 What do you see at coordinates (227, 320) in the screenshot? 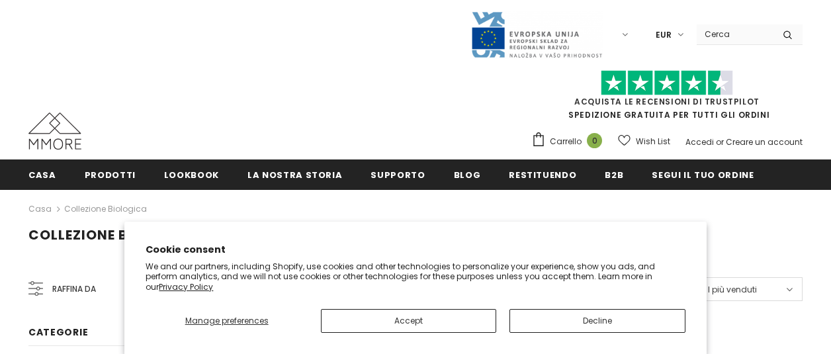
I see `span: Manage preferences` at bounding box center [227, 320].